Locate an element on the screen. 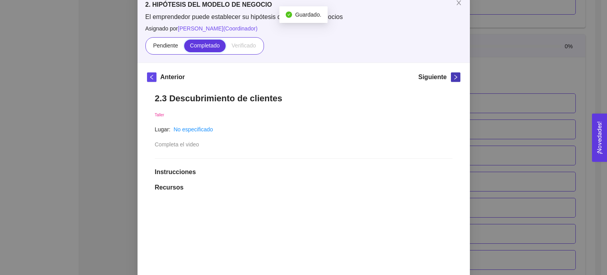 This screenshot has height=275, width=607. span: Asignado por is located at coordinates (303, 28).